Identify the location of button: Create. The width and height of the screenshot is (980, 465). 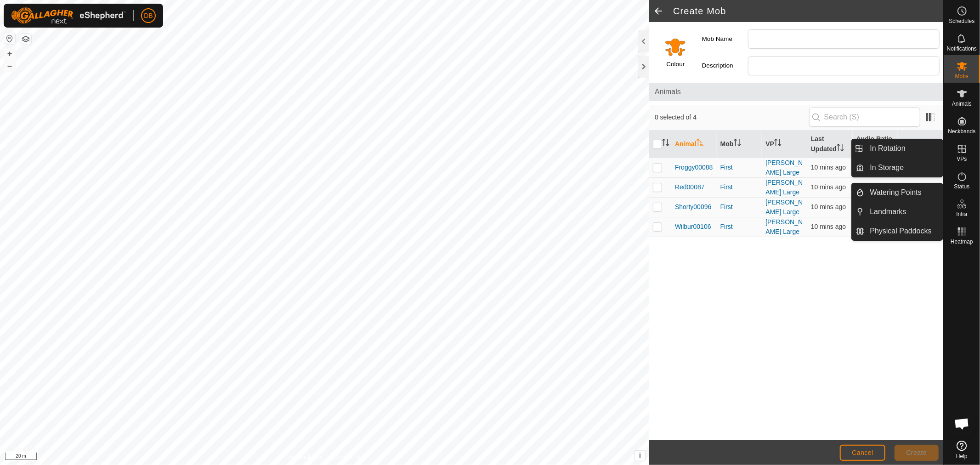
(917, 452).